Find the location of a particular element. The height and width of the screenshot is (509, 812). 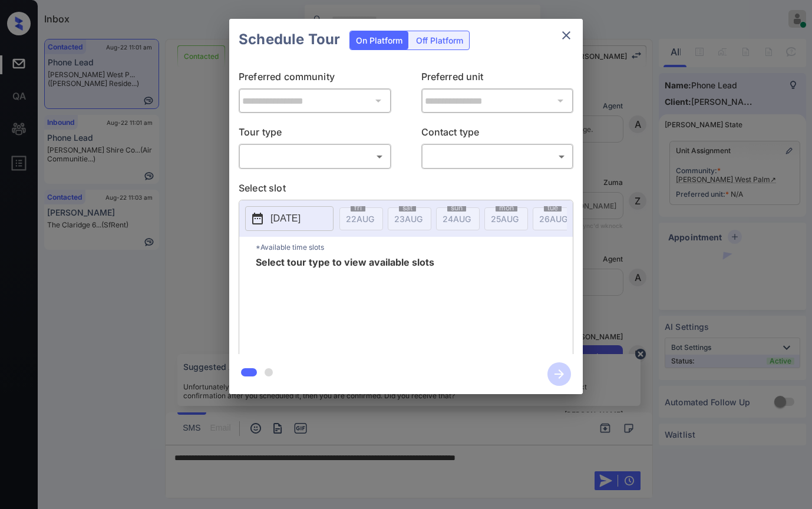

p: Tour type is located at coordinates (315, 134).